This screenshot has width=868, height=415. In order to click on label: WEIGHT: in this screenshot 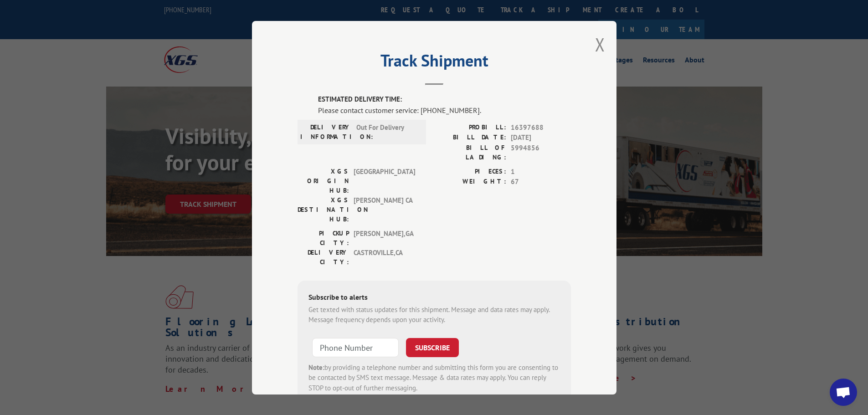, I will do `click(470, 182)`.